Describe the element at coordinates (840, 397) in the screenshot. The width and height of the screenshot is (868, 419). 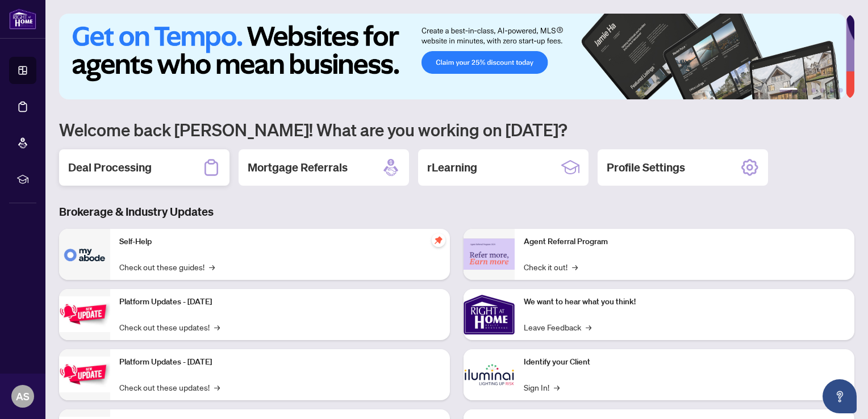
I see `button: Open asap` at that location.